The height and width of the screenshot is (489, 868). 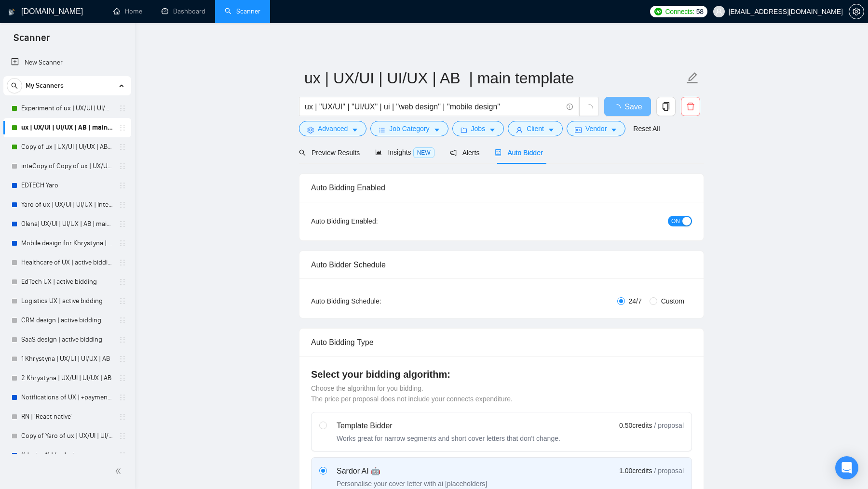 I want to click on button: search, so click(x=14, y=86).